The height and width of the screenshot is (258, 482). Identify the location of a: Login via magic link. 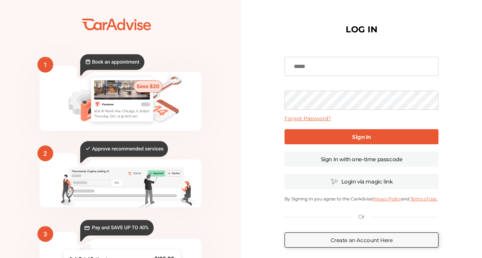
(362, 181).